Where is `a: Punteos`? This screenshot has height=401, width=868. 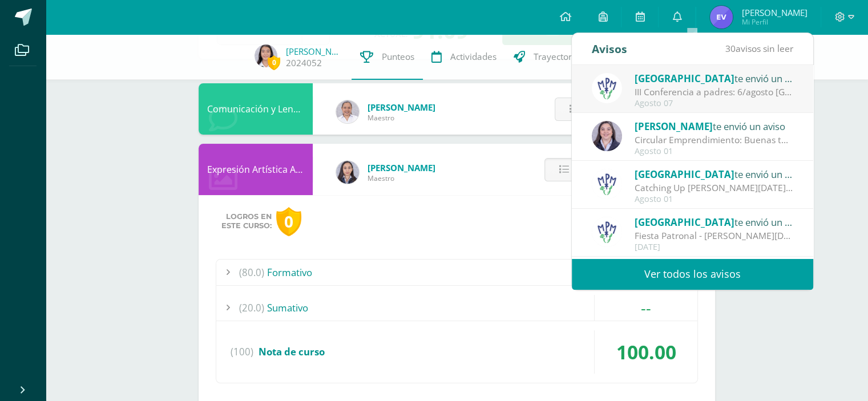 a: Punteos is located at coordinates (387, 57).